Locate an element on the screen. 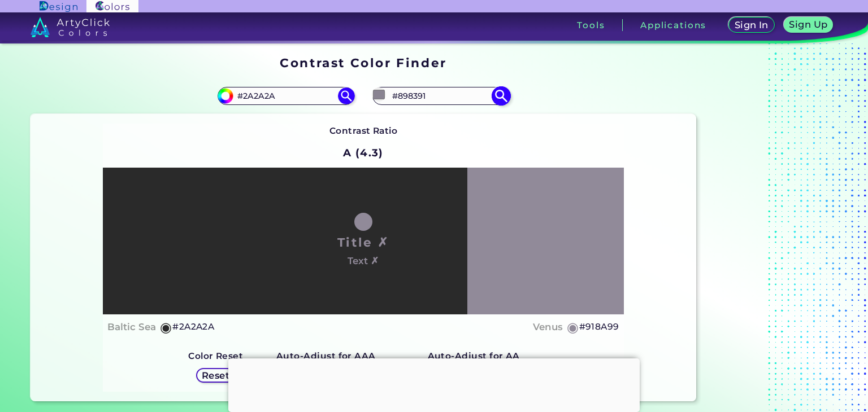 This screenshot has height=412, width=868. img: ArtyClick Design logo is located at coordinates (58, 6).